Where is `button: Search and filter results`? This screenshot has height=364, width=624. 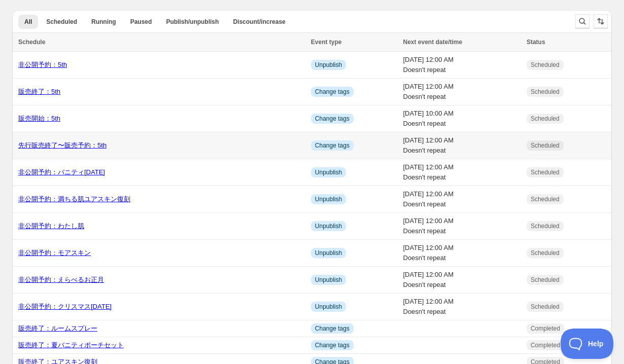
button: Search and filter results is located at coordinates (582, 21).